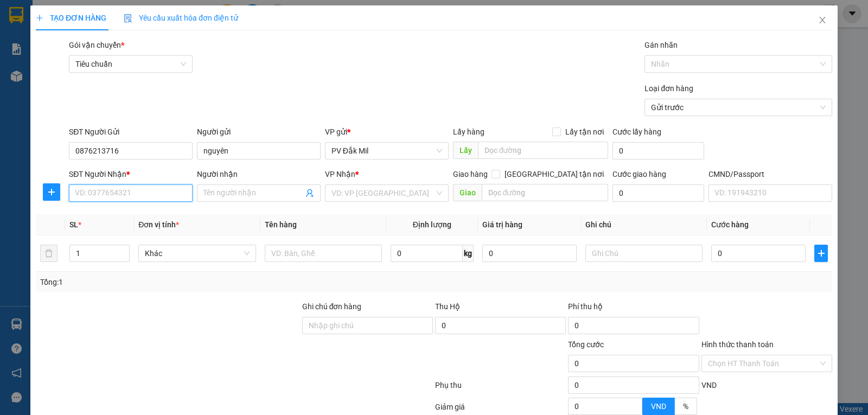 This screenshot has height=415, width=868. I want to click on th: Ghi chú, so click(644, 225).